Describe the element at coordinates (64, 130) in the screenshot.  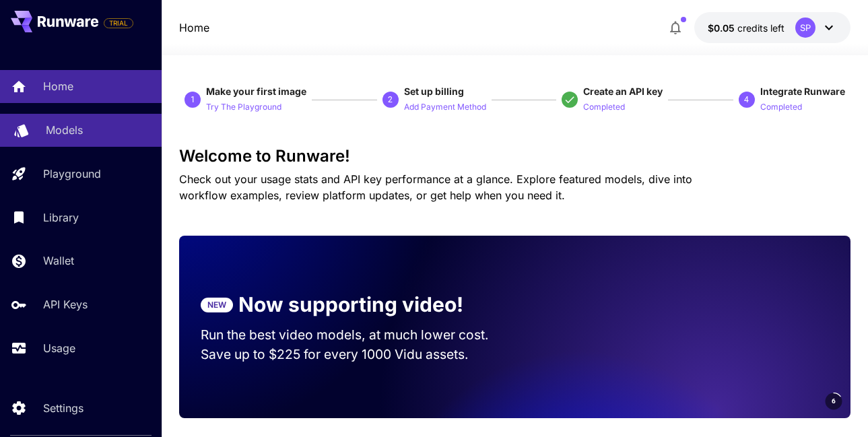
I see `p: Models` at that location.